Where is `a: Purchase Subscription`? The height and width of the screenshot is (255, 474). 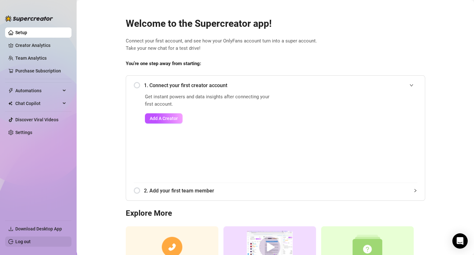 a: Purchase Subscription is located at coordinates (41, 71).